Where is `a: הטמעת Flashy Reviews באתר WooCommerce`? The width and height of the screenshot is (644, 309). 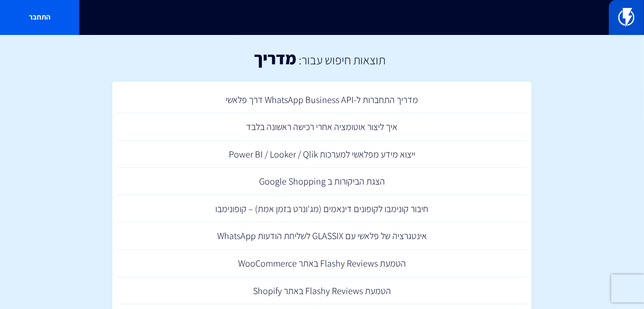 a: הטמעת Flashy Reviews באתר WooCommerce is located at coordinates (322, 263).